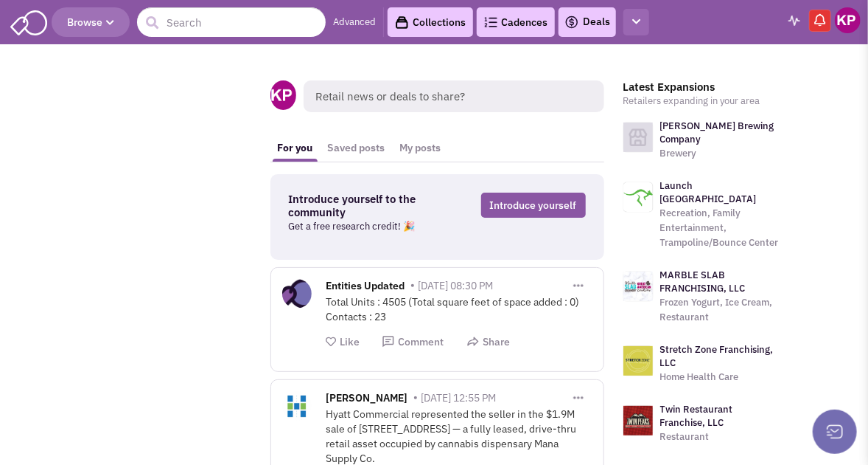 This screenshot has height=465, width=868. What do you see at coordinates (350, 342) in the screenshot?
I see `span: Like` at bounding box center [350, 342].